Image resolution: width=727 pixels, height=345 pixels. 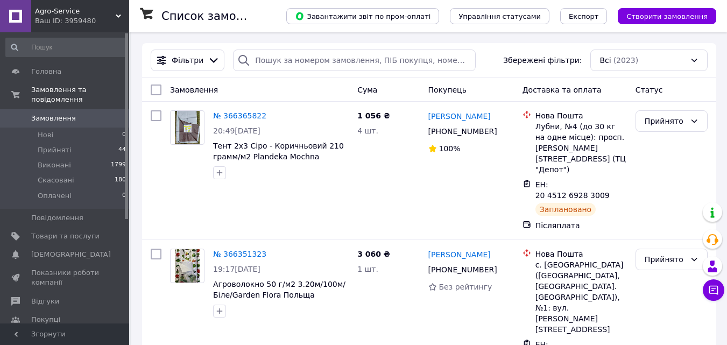 What do you see at coordinates (75, 11) in the screenshot?
I see `span: Agro-Service` at bounding box center [75, 11].